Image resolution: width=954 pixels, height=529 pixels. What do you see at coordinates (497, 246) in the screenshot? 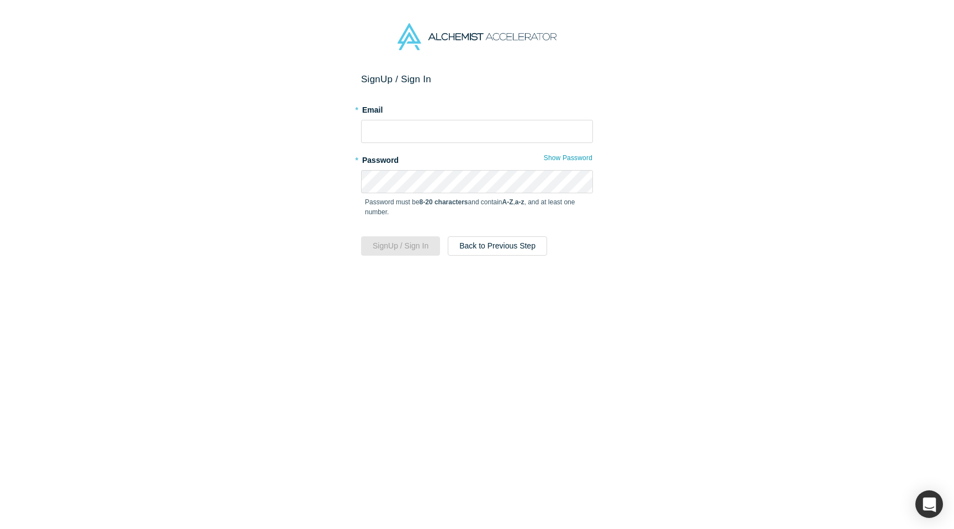
I see `button: Back to Previous Step` at bounding box center [497, 246].